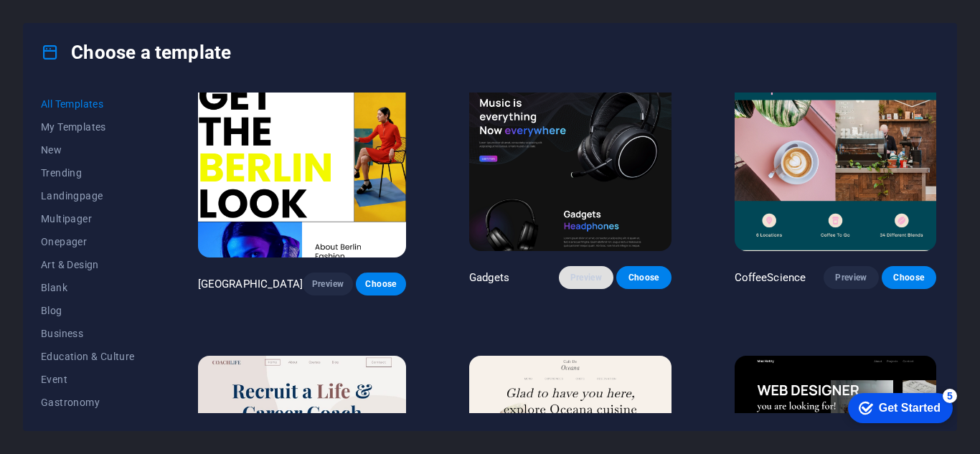 Image resolution: width=980 pixels, height=454 pixels. What do you see at coordinates (88, 287) in the screenshot?
I see `span: Blank` at bounding box center [88, 287].